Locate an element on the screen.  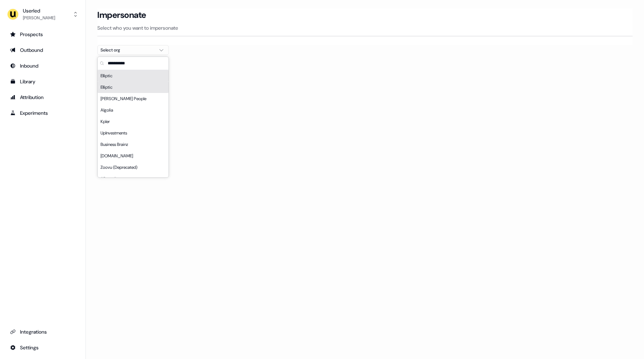
div: Attribution is located at coordinates (43, 98).